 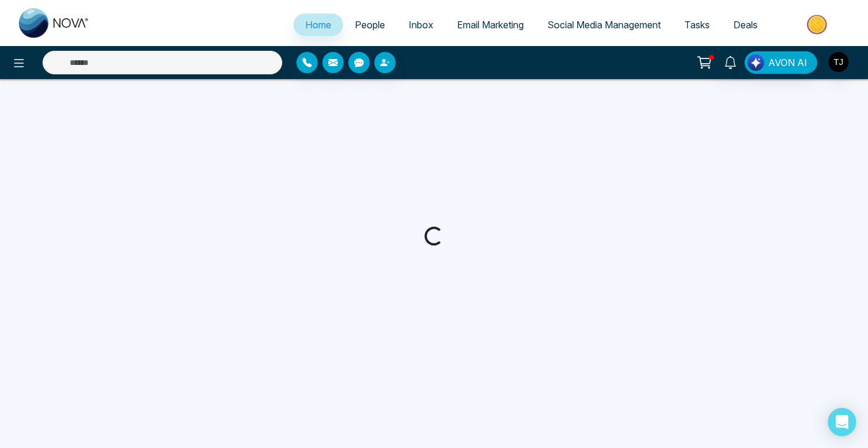 I want to click on a: Tasks, so click(x=696, y=25).